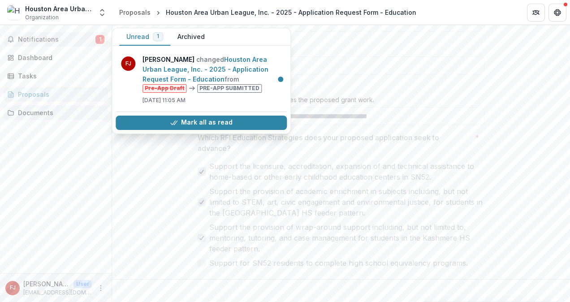 Image resolution: width=570 pixels, height=302 pixels. What do you see at coordinates (56, 39) in the screenshot?
I see `button: Notifications1` at bounding box center [56, 39].